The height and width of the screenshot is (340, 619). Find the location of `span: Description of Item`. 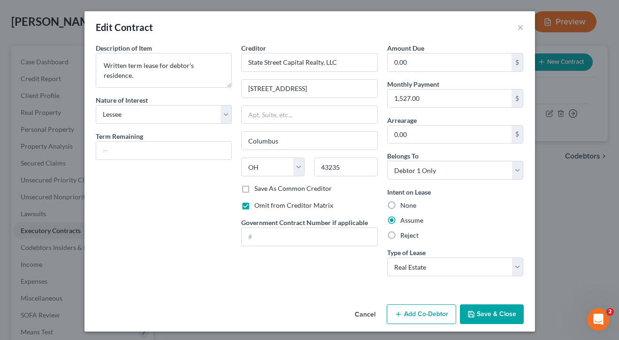

span: Description of Item is located at coordinates (124, 48).